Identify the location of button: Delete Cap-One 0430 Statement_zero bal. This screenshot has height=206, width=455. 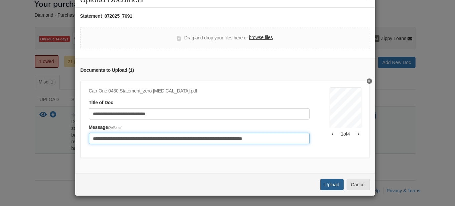
(369, 81).